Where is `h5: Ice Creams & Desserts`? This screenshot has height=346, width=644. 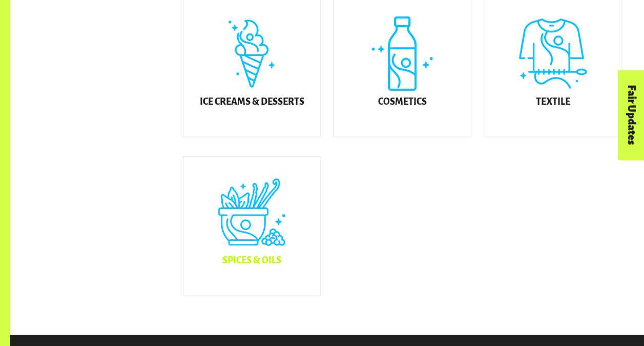
h5: Ice Creams & Desserts is located at coordinates (252, 102).